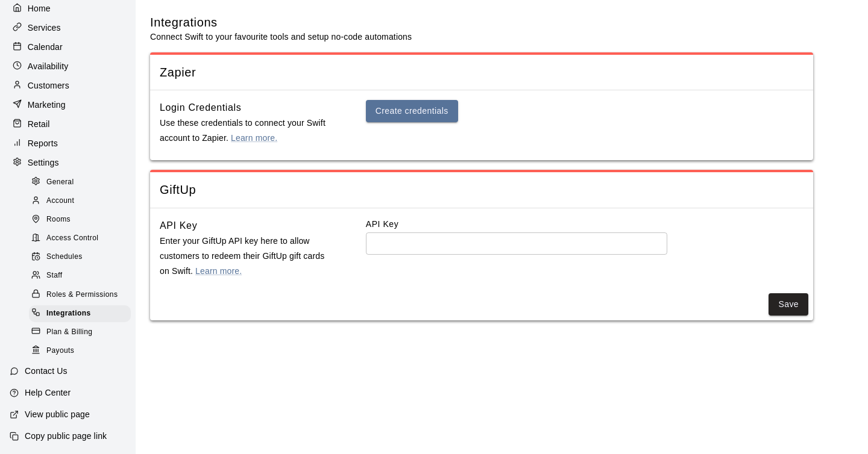 The width and height of the screenshot is (868, 454). Describe the element at coordinates (46, 104) in the screenshot. I see `p: Marketing` at that location.